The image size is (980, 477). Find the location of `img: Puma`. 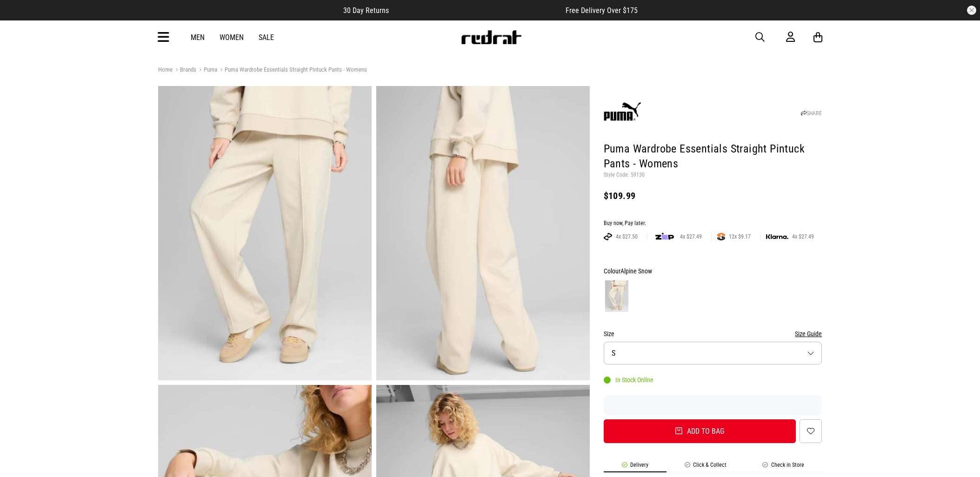

img: Puma is located at coordinates (623, 112).